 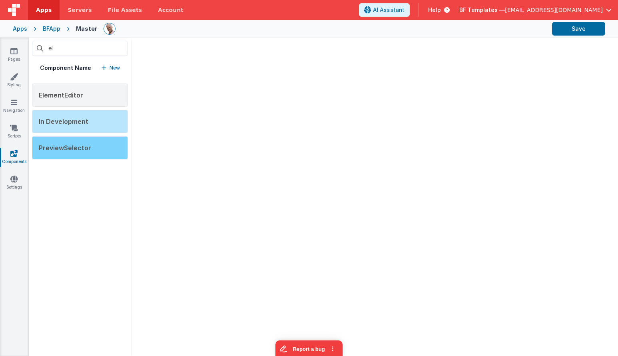 What do you see at coordinates (115, 68) in the screenshot?
I see `p: New` at bounding box center [115, 68].